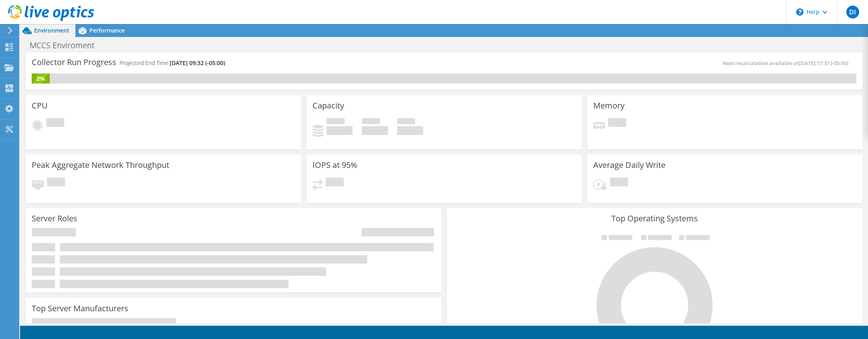 This screenshot has height=339, width=868. I want to click on h3: Top Server Manufacturers, so click(80, 308).